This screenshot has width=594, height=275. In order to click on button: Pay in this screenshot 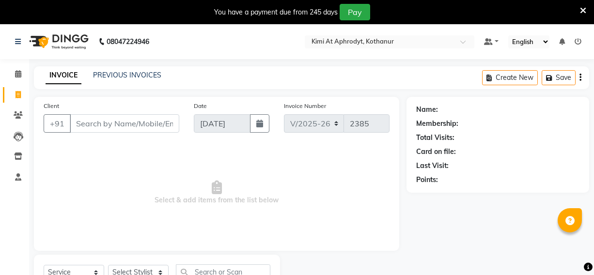, I will do `click(355, 12)`.